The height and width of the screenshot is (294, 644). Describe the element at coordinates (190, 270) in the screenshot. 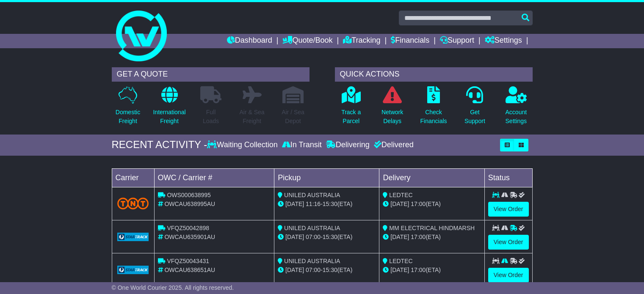

I see `span: OWCAU638651AU` at that location.